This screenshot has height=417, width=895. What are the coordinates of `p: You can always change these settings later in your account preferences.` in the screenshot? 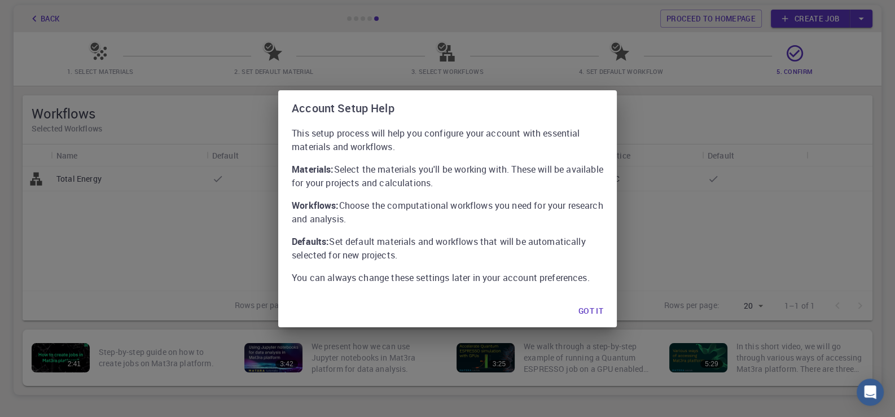 It's located at (447, 278).